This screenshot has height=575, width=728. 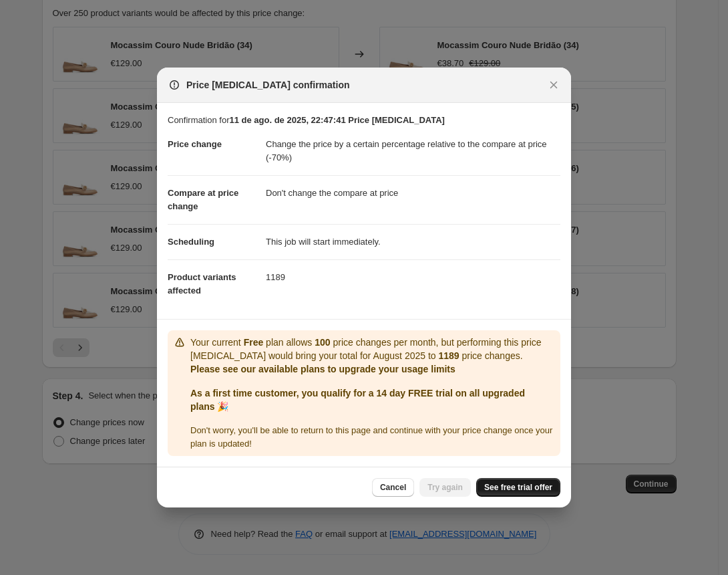 What do you see at coordinates (554, 85) in the screenshot?
I see `button: Close` at bounding box center [554, 85].